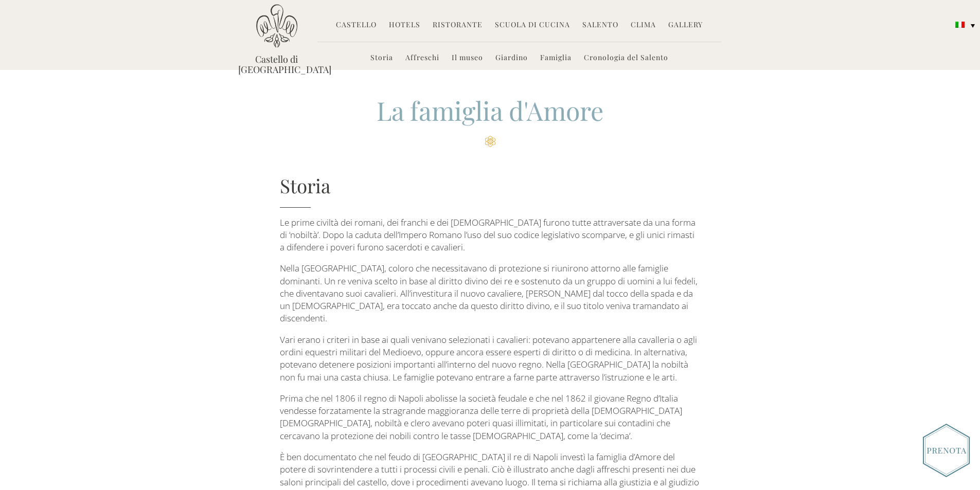  What do you see at coordinates (457, 25) in the screenshot?
I see `a: Ristorante` at bounding box center [457, 25].